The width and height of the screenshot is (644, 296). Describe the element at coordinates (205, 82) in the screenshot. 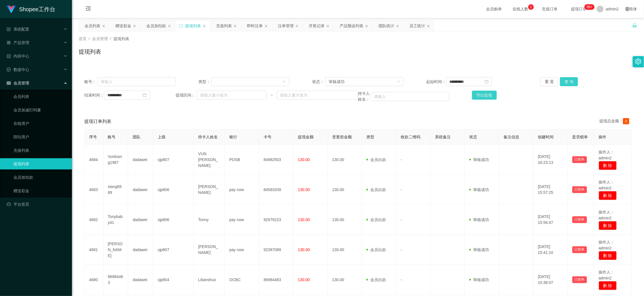

I see `span: 类型：` at that location.